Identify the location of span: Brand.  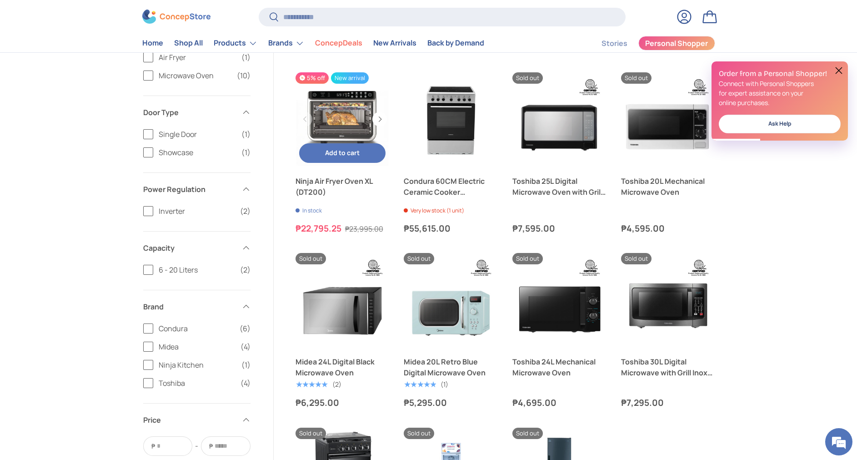
(190, 307).